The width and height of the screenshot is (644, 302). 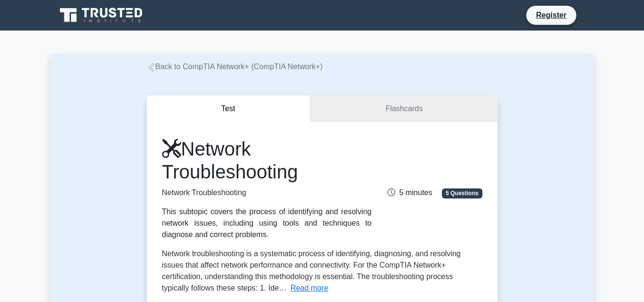 What do you see at coordinates (404, 109) in the screenshot?
I see `a: Flashcards` at bounding box center [404, 109].